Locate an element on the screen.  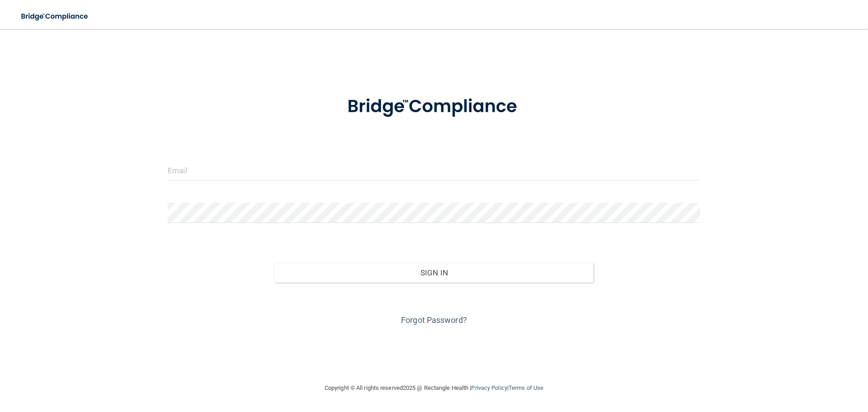
a: Privacy Policy is located at coordinates (489, 388).